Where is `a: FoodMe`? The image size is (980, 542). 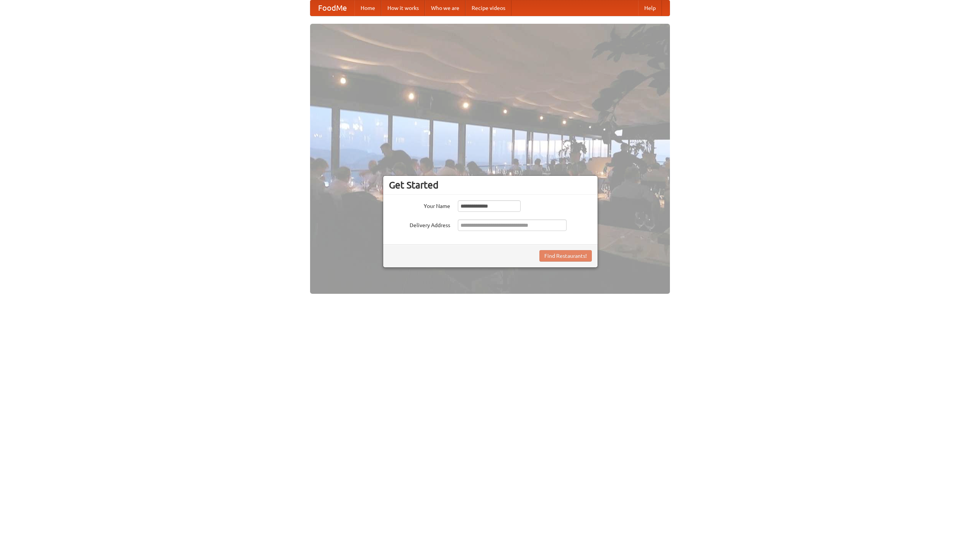
a: FoodMe is located at coordinates (332, 8).